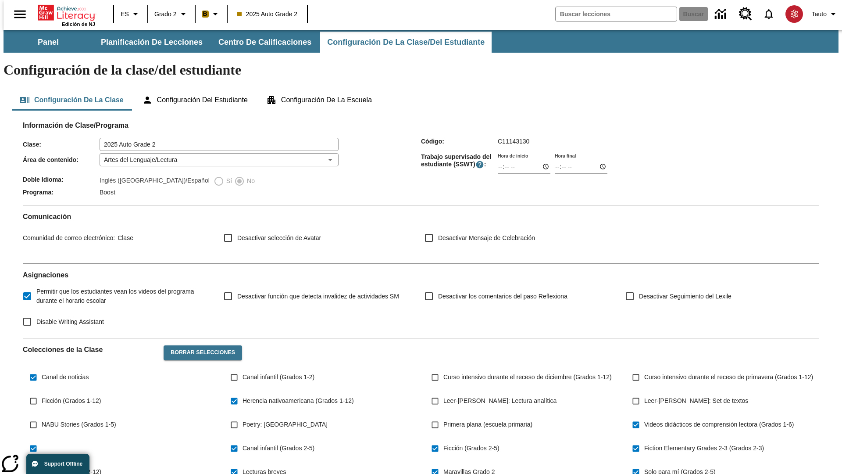  What do you see at coordinates (729, 377) in the screenshot?
I see `span: Curso intensivo durante el receso de primavera (Grados 1-12)` at bounding box center [729, 377].